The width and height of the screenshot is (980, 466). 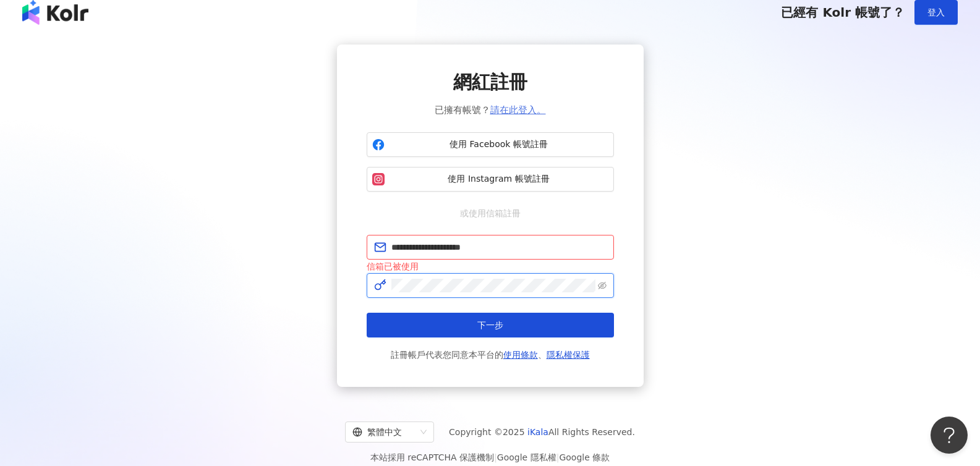 What do you see at coordinates (490, 325) in the screenshot?
I see `button: 下一步` at bounding box center [490, 325].